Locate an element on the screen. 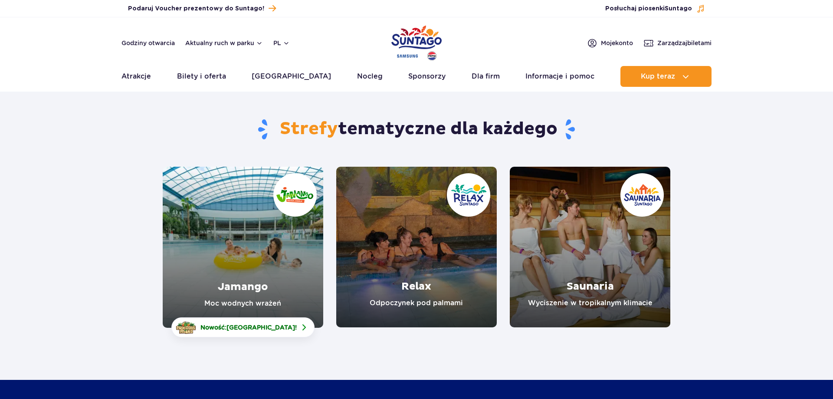 The width and height of the screenshot is (833, 399). a: Park of Poland is located at coordinates (417, 42).